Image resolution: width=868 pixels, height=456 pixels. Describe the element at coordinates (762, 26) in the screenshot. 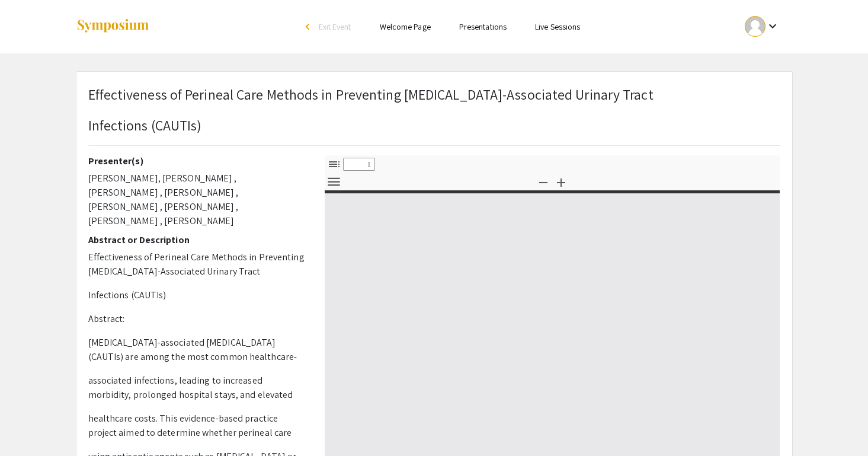

I see `button: Expand account dropdown` at that location.